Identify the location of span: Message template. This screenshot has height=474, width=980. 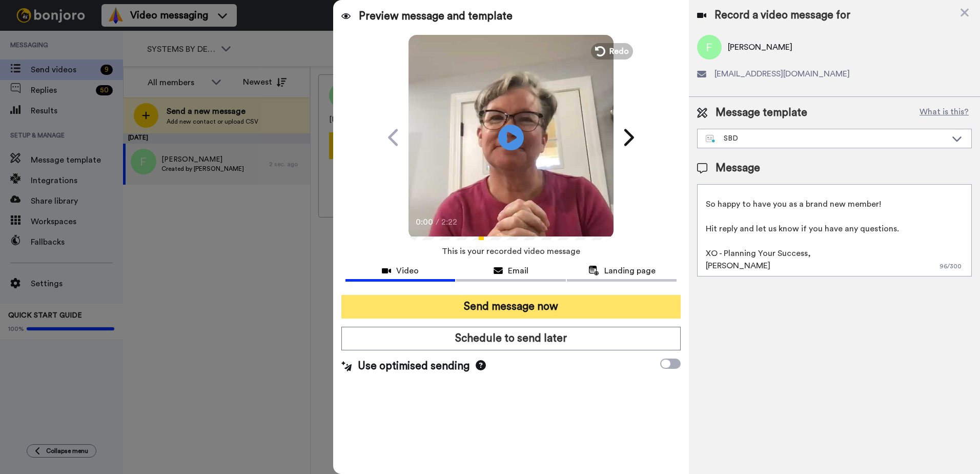
(761, 113).